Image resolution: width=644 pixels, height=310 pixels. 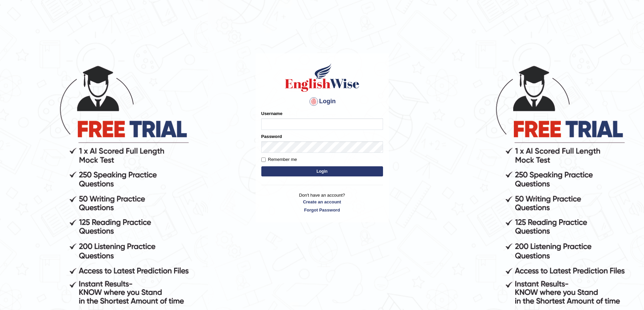 What do you see at coordinates (279, 159) in the screenshot?
I see `label: Remember me` at bounding box center [279, 159].